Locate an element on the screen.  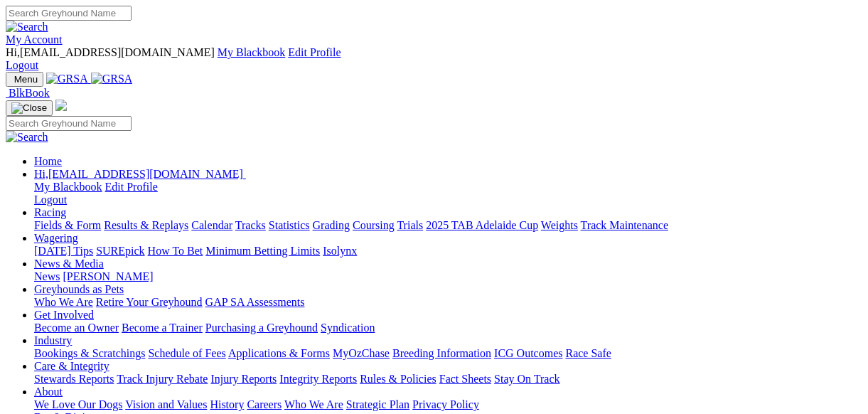
a: Schedule of Fees is located at coordinates (186, 353).